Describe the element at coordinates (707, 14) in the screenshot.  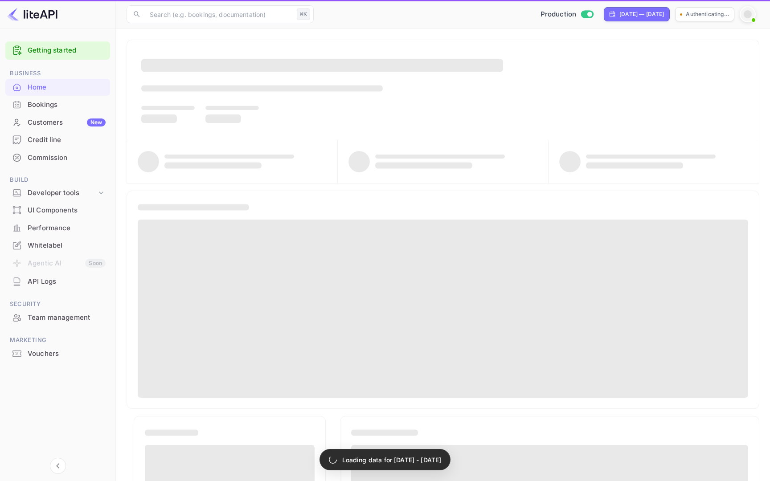
I see `p: Authenticating...` at that location.